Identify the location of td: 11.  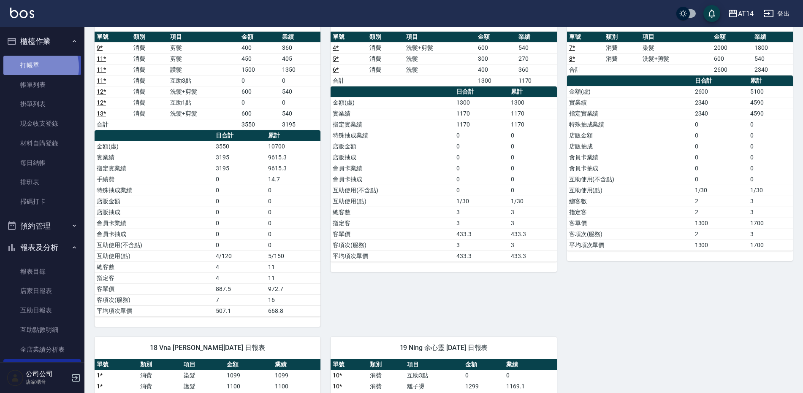
(293, 267).